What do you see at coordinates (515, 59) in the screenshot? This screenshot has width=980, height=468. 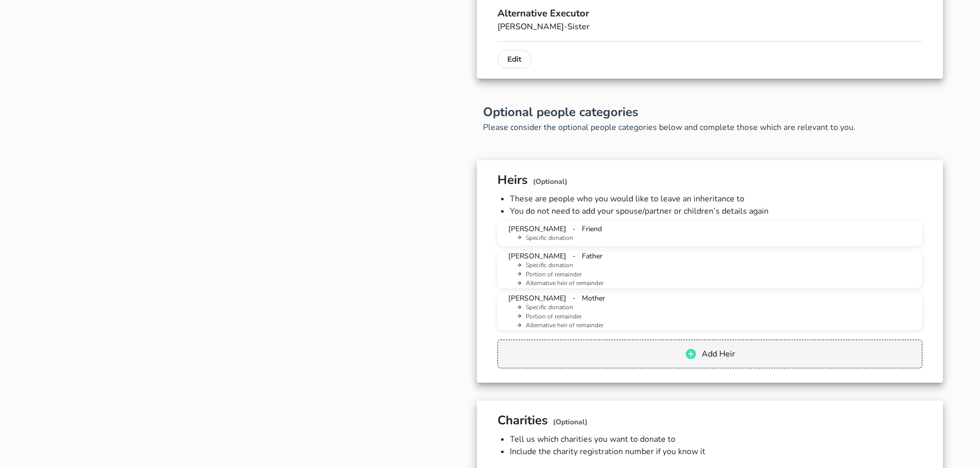 I see `p: Edit` at bounding box center [515, 59].